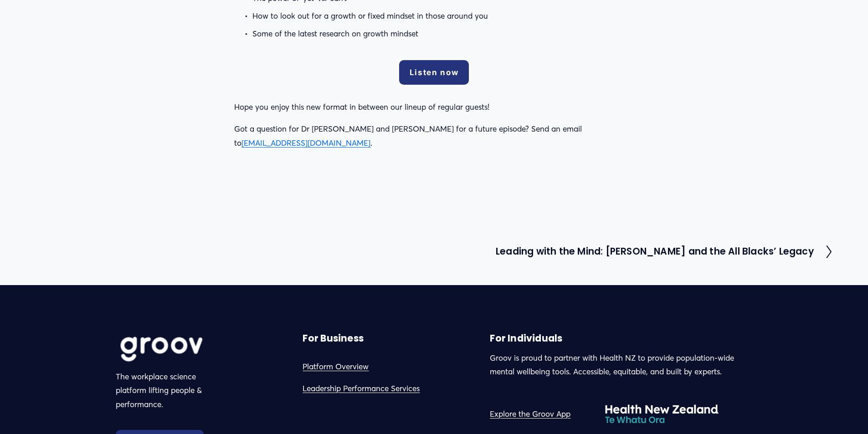 This screenshot has height=434, width=868. I want to click on strong: For Business, so click(333, 338).